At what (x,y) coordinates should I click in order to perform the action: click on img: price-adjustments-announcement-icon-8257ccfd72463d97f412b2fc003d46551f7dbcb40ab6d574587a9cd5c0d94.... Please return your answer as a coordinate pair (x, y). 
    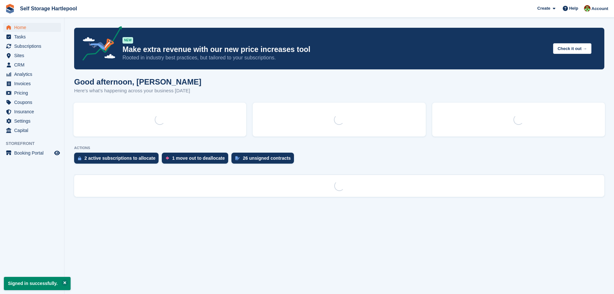
    Looking at the image, I should click on (100, 44).